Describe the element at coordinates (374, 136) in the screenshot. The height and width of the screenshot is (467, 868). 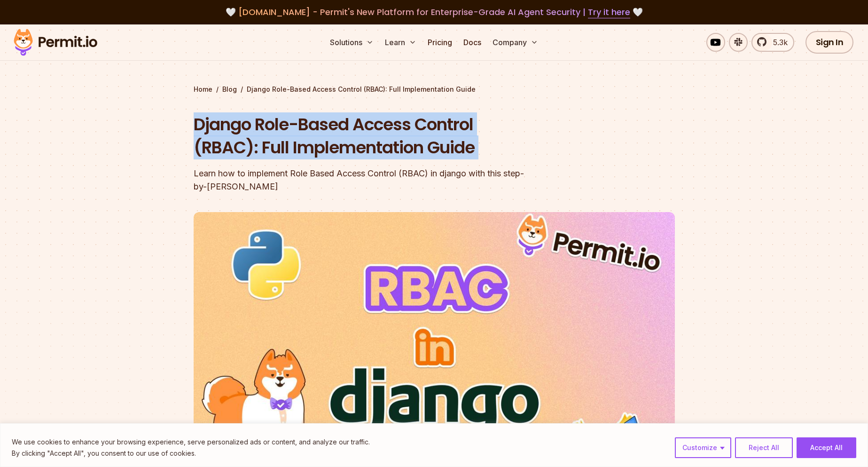
I see `h1: Django Role-Based Access Control (RBAC): Full Implementation Guide` at that location.